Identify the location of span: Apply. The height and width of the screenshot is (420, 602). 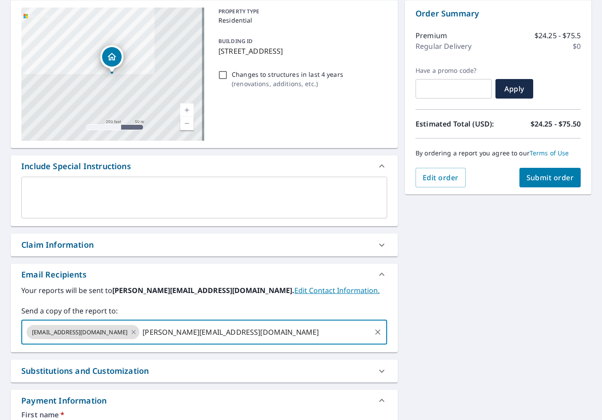
(514, 89).